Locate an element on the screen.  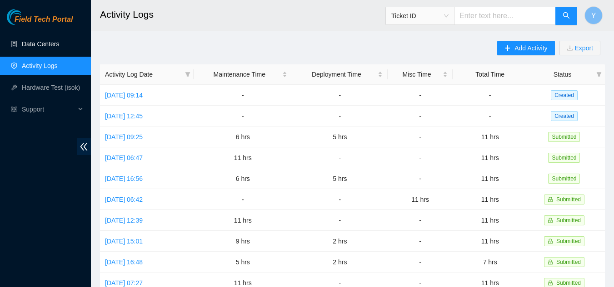
span: double-left is located at coordinates (84, 147).